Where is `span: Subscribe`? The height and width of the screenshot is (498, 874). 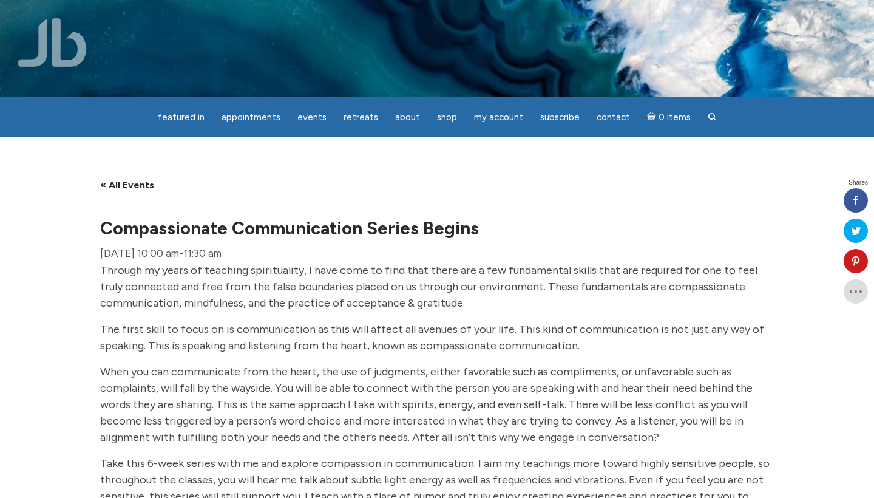
span: Subscribe is located at coordinates (560, 117).